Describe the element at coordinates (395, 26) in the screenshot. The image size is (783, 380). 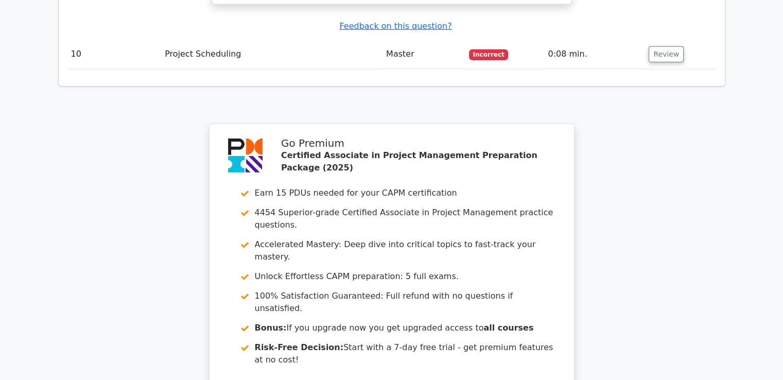
I see `a: Feedback on this question?` at that location.